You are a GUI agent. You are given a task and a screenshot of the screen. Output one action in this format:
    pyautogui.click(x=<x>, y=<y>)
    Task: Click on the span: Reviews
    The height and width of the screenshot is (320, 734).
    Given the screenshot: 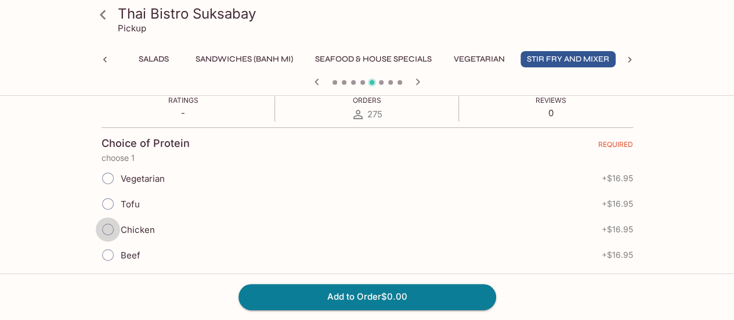 What is the action you would take?
    pyautogui.click(x=550, y=100)
    